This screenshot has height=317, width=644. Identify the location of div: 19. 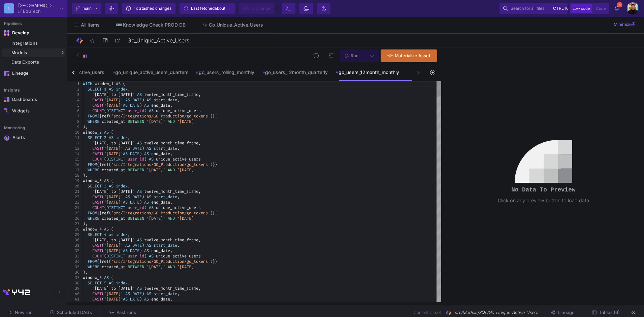
(73, 181).